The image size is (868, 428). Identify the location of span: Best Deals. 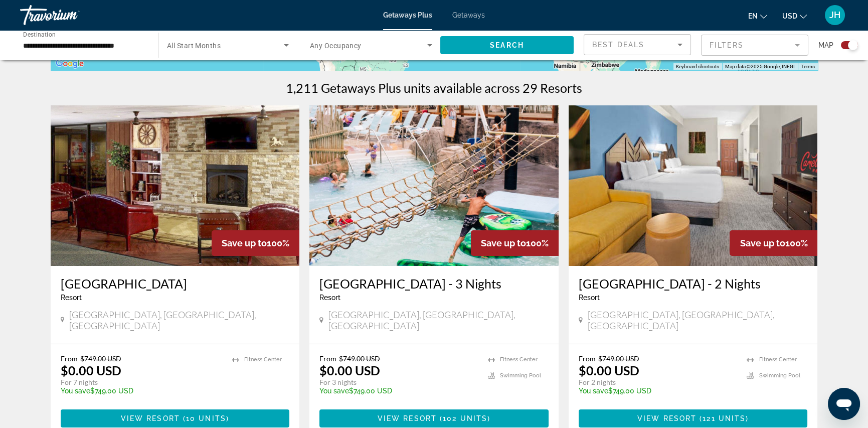
(618, 44).